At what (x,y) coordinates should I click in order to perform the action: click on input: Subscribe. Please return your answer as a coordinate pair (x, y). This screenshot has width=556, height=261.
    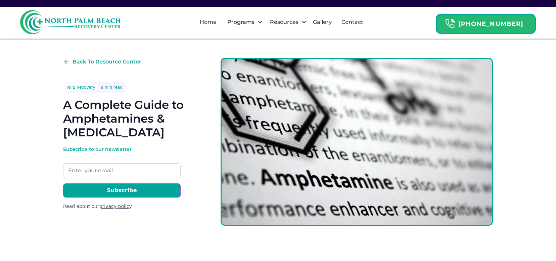
    Looking at the image, I should click on (122, 190).